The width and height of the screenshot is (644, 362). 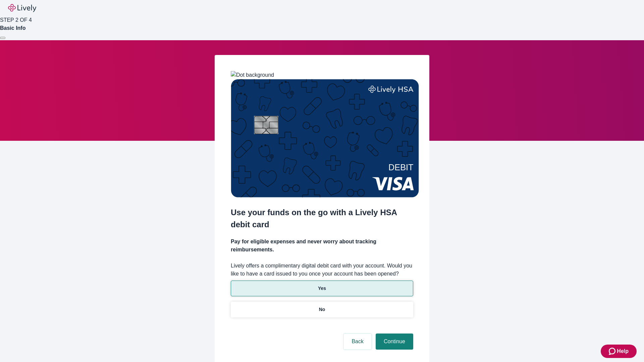 I want to click on p: Yes, so click(x=322, y=288).